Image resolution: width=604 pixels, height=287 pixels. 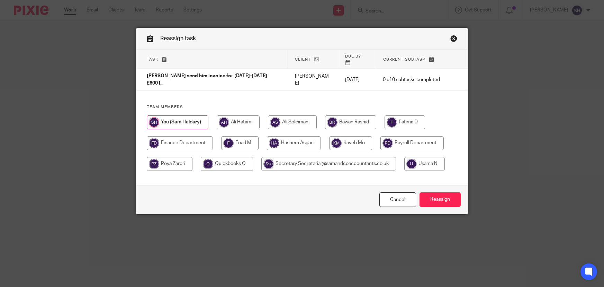 What do you see at coordinates (153, 59) in the screenshot?
I see `span: Task` at bounding box center [153, 59].